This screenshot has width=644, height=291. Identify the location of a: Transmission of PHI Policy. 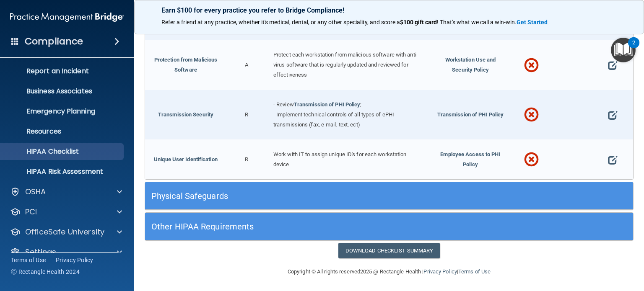
(327, 104).